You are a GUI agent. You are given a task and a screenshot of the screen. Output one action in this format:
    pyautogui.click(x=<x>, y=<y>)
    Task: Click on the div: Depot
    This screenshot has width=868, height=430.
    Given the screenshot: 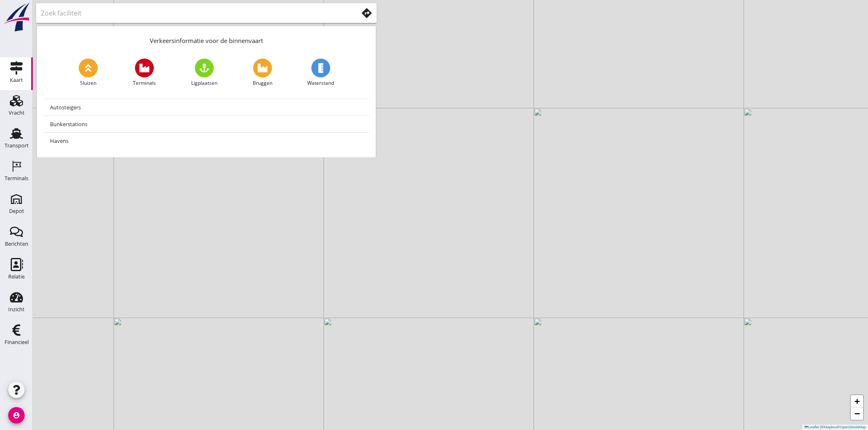 What is the action you would take?
    pyautogui.click(x=16, y=211)
    